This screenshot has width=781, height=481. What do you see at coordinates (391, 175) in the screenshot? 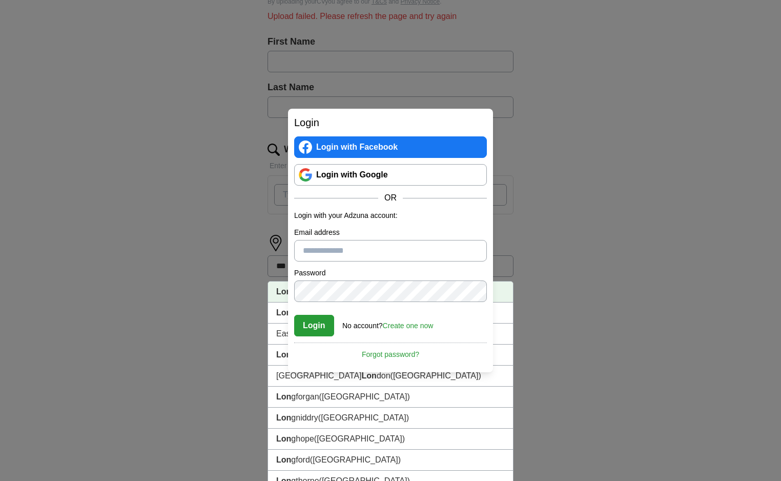
I see `a: Login with Google` at bounding box center [391, 175].